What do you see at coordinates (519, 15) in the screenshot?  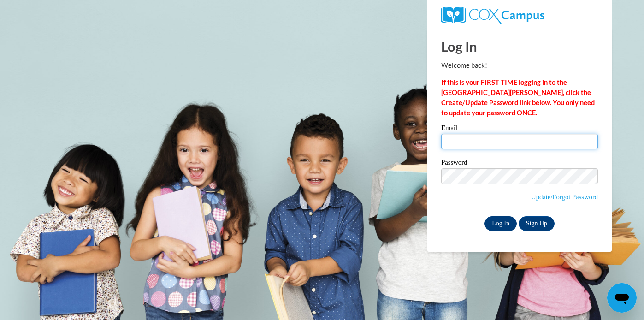 I see `a: COX Campus` at bounding box center [519, 15].